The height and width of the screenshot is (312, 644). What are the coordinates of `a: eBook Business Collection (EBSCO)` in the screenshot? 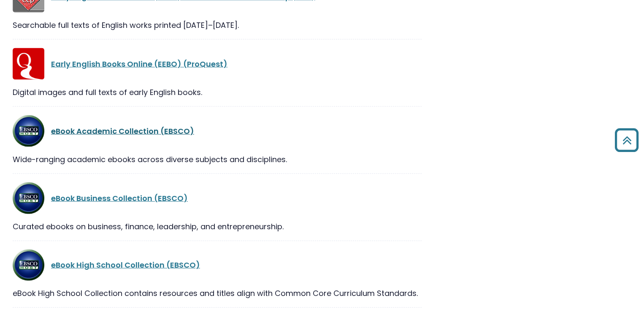 It's located at (120, 197).